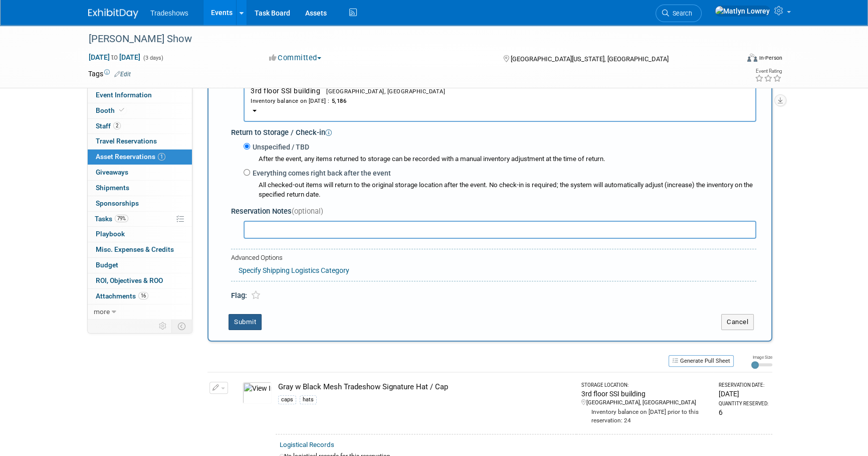 This screenshot has height=456, width=868. I want to click on span: Tradeshows, so click(170, 13).